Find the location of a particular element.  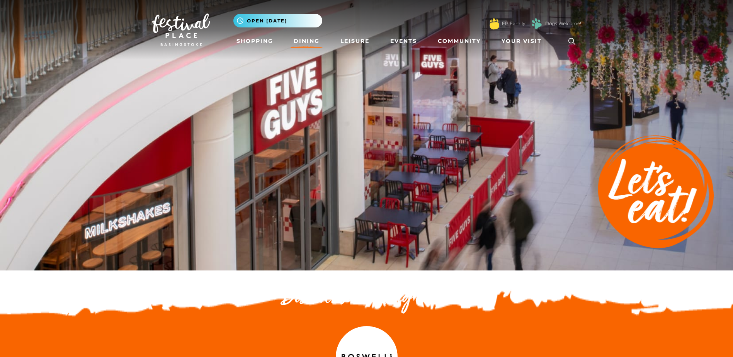

a: Community is located at coordinates (459, 41).